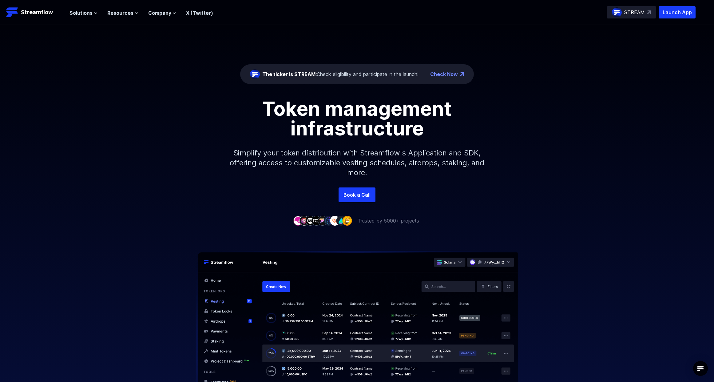 The image size is (714, 382). Describe the element at coordinates (341, 74) in the screenshot. I see `div: Check eligibility and participate in the launch!` at that location.